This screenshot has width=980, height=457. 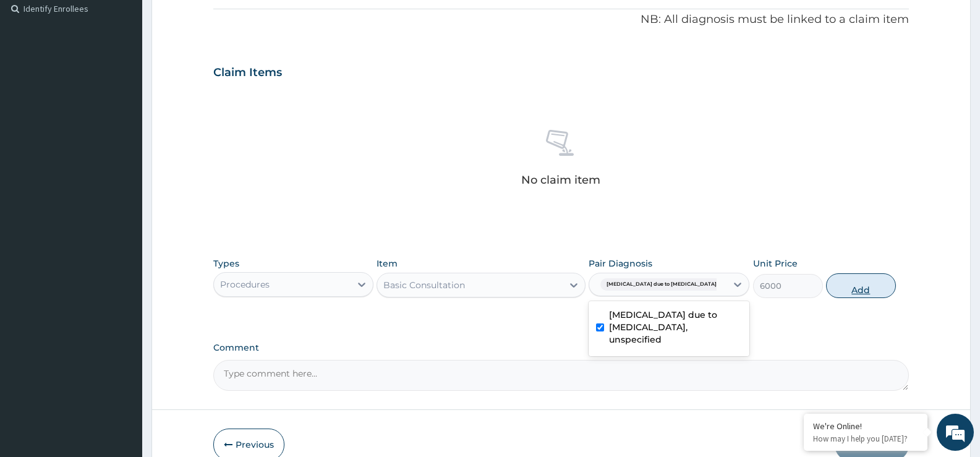 What do you see at coordinates (776, 263) in the screenshot?
I see `label: Unit Price` at bounding box center [776, 263].